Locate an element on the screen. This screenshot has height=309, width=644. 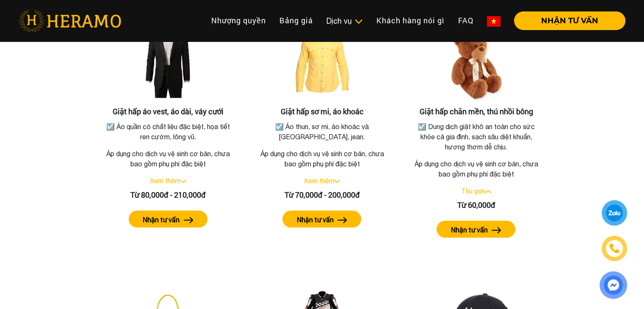
a: NHẬN TƯ VẤN is located at coordinates (567, 21).